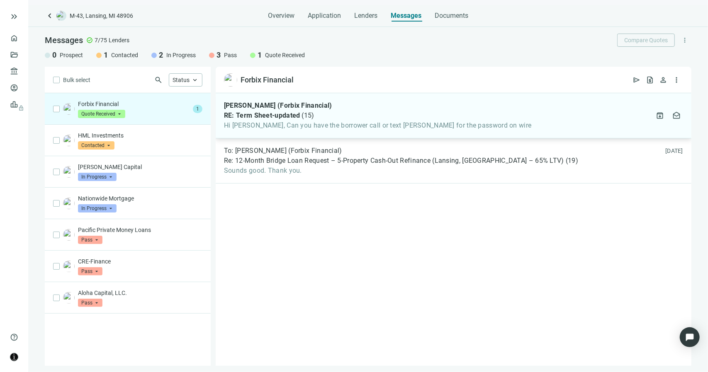 The image size is (708, 372). Describe the element at coordinates (663, 80) in the screenshot. I see `span: person` at that location.